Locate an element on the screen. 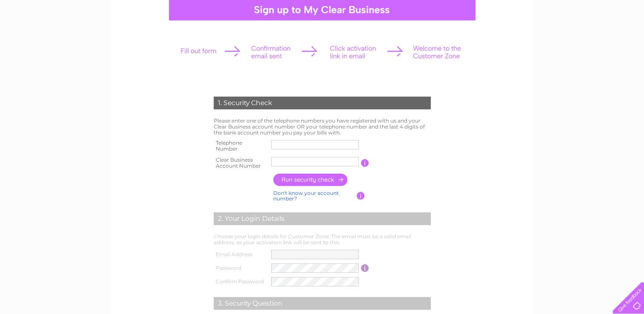  div: 1. Security Check is located at coordinates (322, 103).